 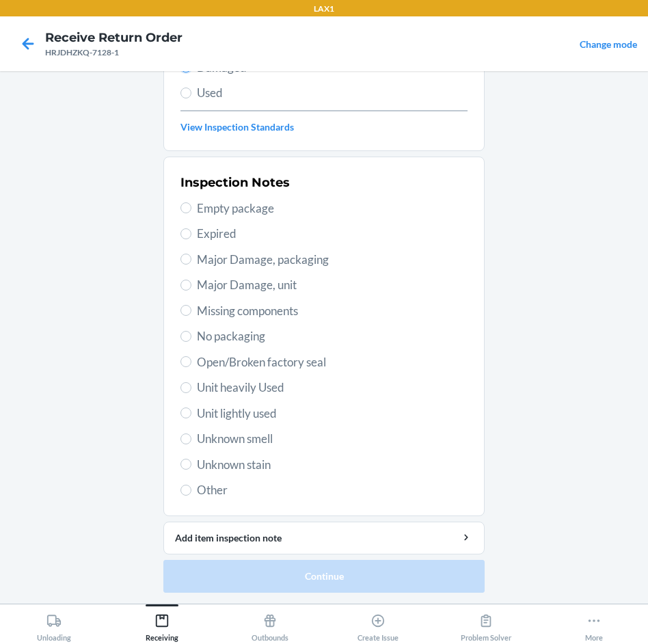 What do you see at coordinates (114, 37) in the screenshot?
I see `h4: Receive Return Order` at bounding box center [114, 37].